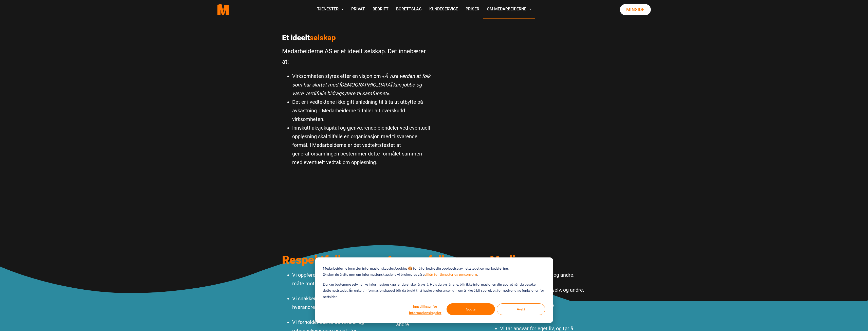  Describe the element at coordinates (434, 291) in the screenshot. I see `p: Du kan bestemme selv hvilke informasjonskapsler du ønsker å avslå. Hvis du avslår alle, blir ikke...` at that location.